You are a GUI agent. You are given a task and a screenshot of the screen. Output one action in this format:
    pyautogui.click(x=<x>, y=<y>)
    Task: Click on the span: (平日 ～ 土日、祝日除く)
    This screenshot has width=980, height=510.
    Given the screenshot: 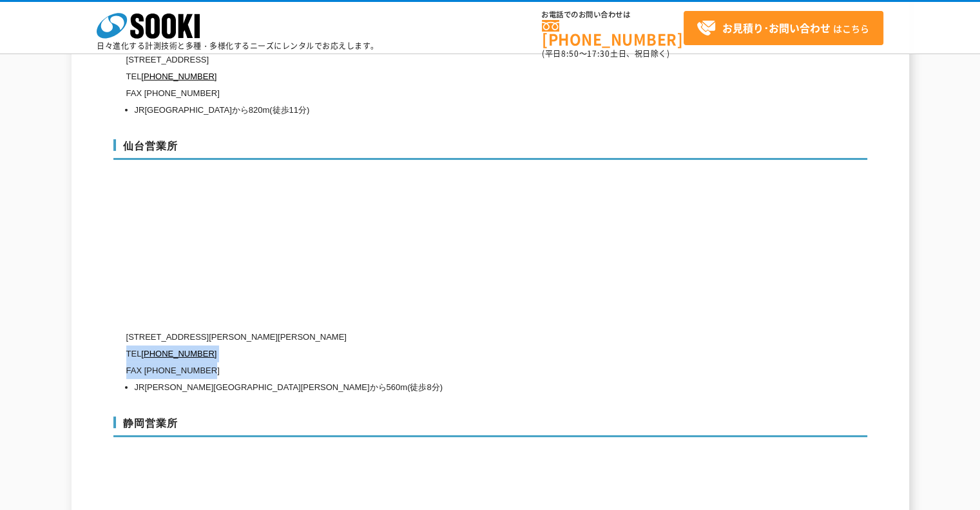 What is the action you would take?
    pyautogui.click(x=606, y=53)
    